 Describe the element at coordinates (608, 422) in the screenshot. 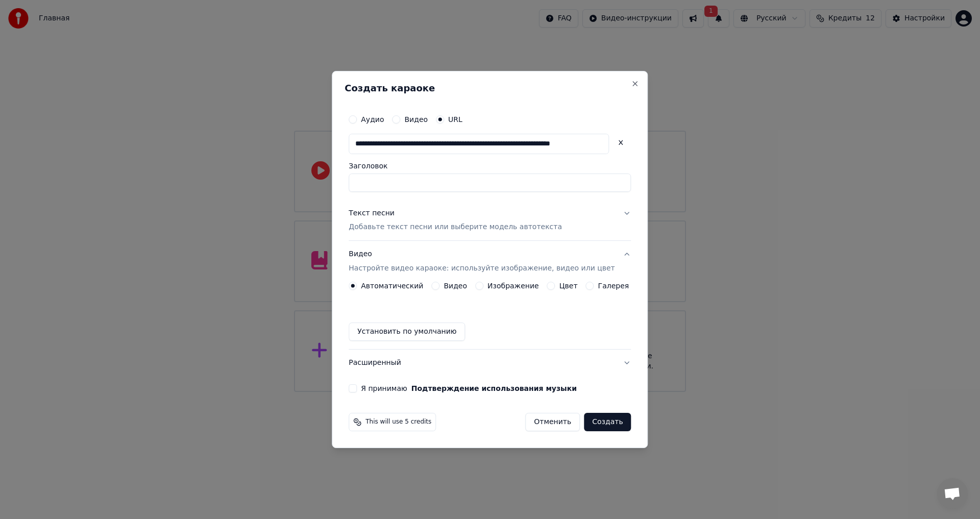

I see `button: Создать` at that location.